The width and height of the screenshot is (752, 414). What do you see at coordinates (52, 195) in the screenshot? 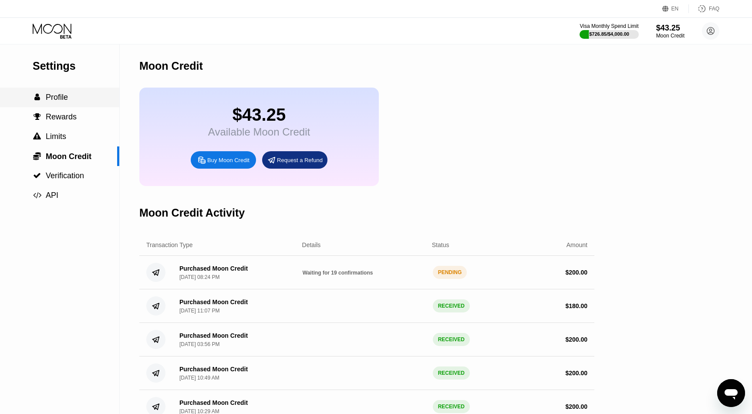
I see `span: API` at bounding box center [52, 195].